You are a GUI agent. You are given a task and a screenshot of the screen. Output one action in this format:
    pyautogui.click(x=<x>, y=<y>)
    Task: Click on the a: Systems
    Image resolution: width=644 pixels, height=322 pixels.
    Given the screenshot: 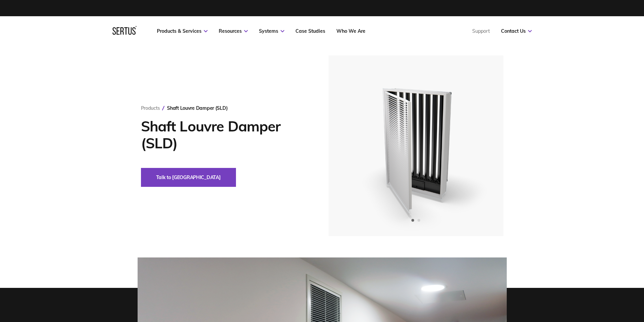 What is the action you would take?
    pyautogui.click(x=271, y=31)
    